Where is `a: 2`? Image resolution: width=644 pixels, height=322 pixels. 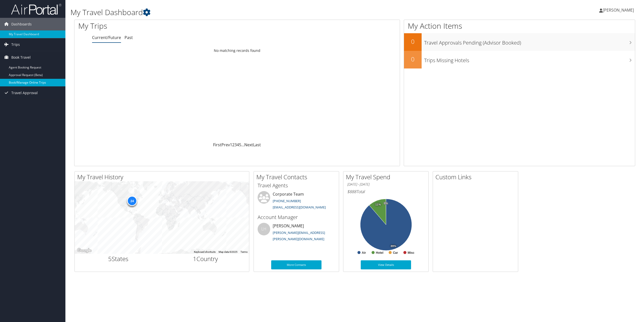
a: 2 is located at coordinates (233, 144).